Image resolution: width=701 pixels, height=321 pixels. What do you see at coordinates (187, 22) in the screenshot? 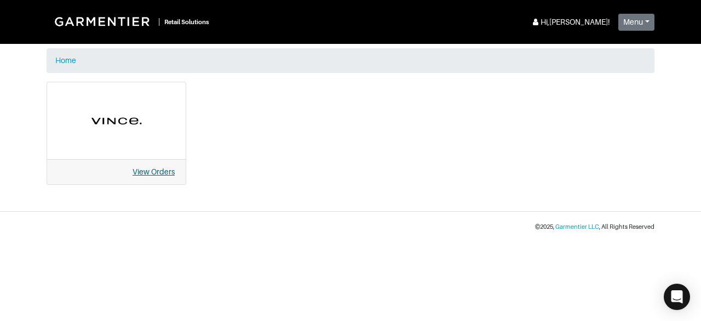
I see `small: Retail Solutions` at bounding box center [187, 22].